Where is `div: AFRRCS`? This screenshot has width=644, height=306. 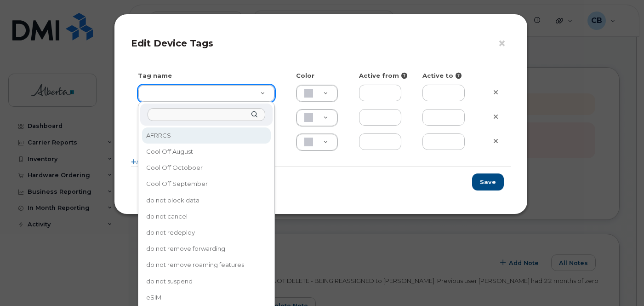 div: AFRRCS is located at coordinates (206, 135).